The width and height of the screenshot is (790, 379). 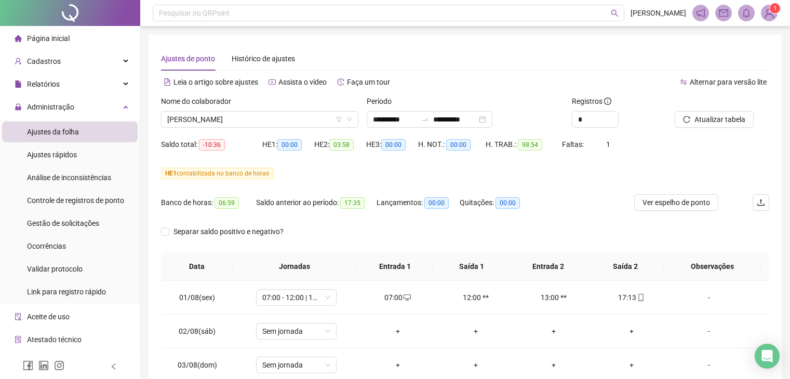 What do you see at coordinates (302, 82) in the screenshot?
I see `span: Assista o vídeo` at bounding box center [302, 82].